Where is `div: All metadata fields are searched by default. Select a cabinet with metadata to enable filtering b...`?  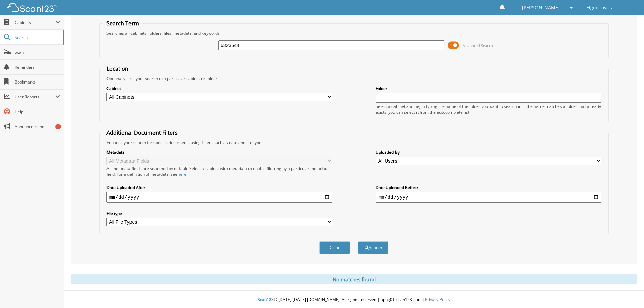 div: All metadata fields are searched by default. Select a cabinet with metadata to enable filtering b... is located at coordinates (219, 171).